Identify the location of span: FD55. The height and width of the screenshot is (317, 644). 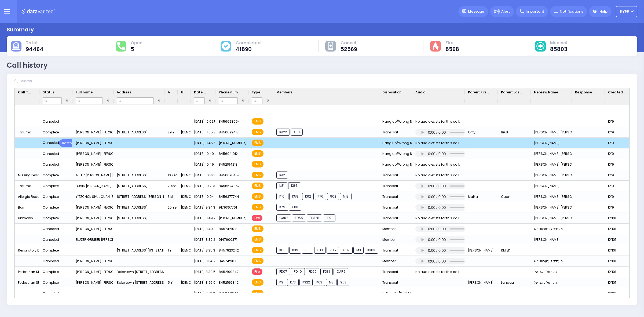
(299, 218).